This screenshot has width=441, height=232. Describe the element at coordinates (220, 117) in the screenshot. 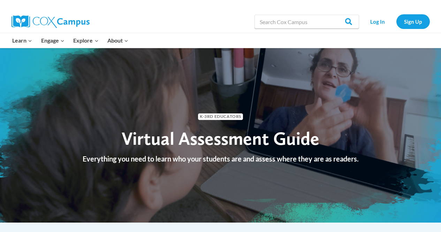

I see `span: K-3rd Educators` at that location.